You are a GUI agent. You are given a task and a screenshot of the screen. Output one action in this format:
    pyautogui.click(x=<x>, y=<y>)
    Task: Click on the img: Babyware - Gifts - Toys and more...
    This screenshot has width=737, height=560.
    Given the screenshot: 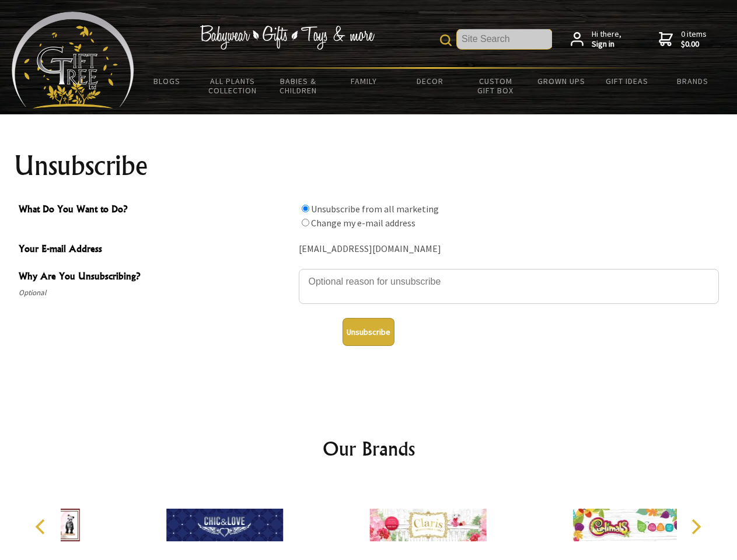 What is the action you would take?
    pyautogui.click(x=73, y=60)
    